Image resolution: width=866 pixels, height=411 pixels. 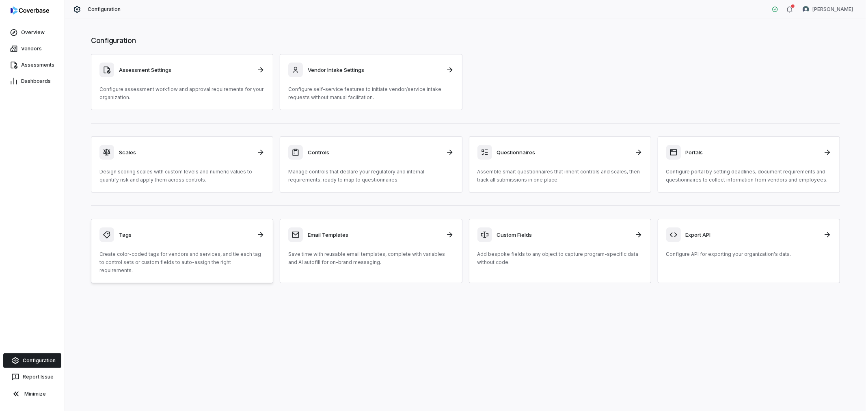 What do you see at coordinates (371, 93) in the screenshot?
I see `p: Configure self-service features to initiate vendor/service intake requests without manual facilit...` at bounding box center [371, 93].